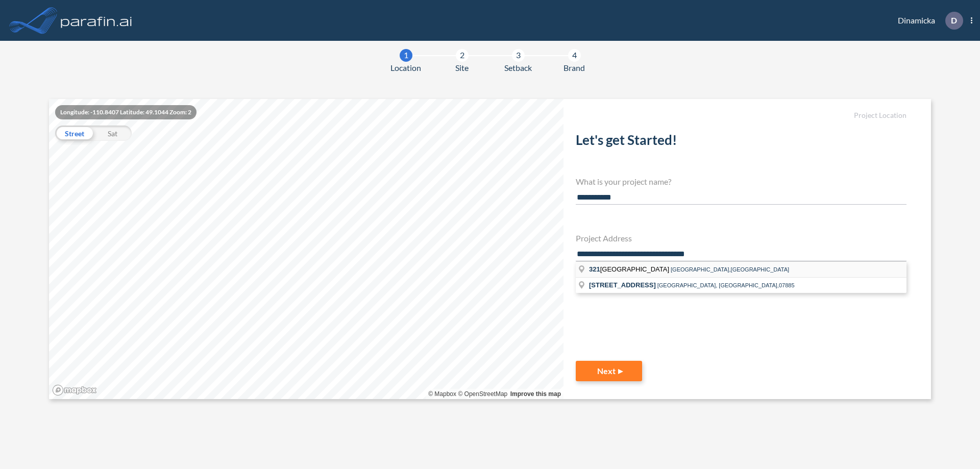 The image size is (980, 469). Describe the element at coordinates (125, 112) in the screenshot. I see `div: Longitude: -110.8407 Latitude: 49.1044 Zoom: 2` at that location.